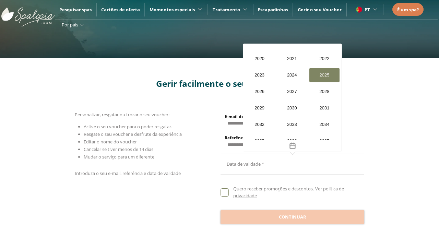 The image size is (439, 247). I want to click on div: 2024, so click(292, 75).